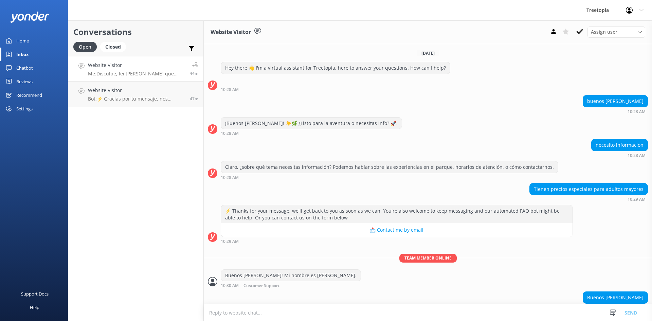 The height and width of the screenshot is (321, 652). What do you see at coordinates (30, 17) in the screenshot?
I see `img: yonder-white-logo.png` at bounding box center [30, 17].